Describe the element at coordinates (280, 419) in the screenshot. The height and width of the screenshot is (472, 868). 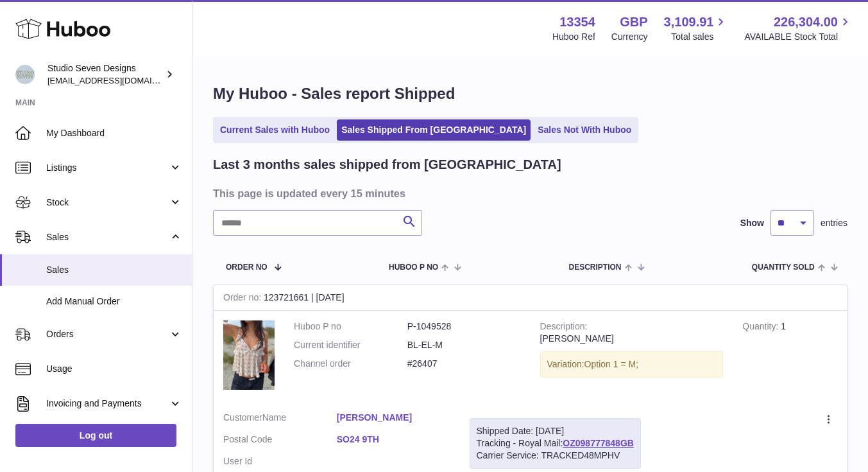
I see `dt: Name` at that location.